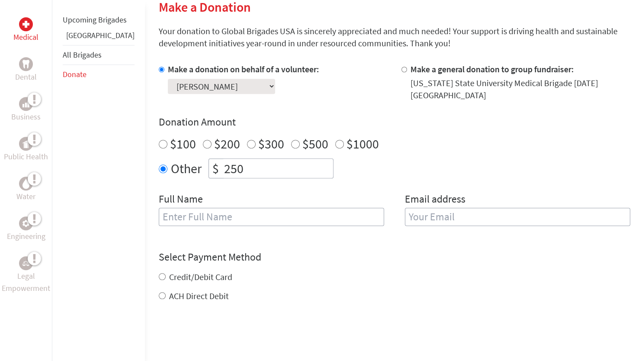 Image resolution: width=644 pixels, height=361 pixels. I want to click on h4: Select Payment Method, so click(394, 257).